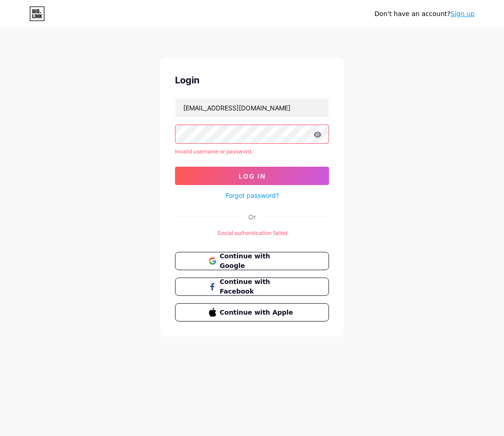 The image size is (504, 436). I want to click on button: Continue with Facebook, so click(252, 287).